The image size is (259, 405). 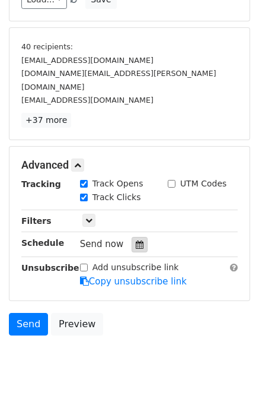 I want to click on span: Send now, so click(x=102, y=244).